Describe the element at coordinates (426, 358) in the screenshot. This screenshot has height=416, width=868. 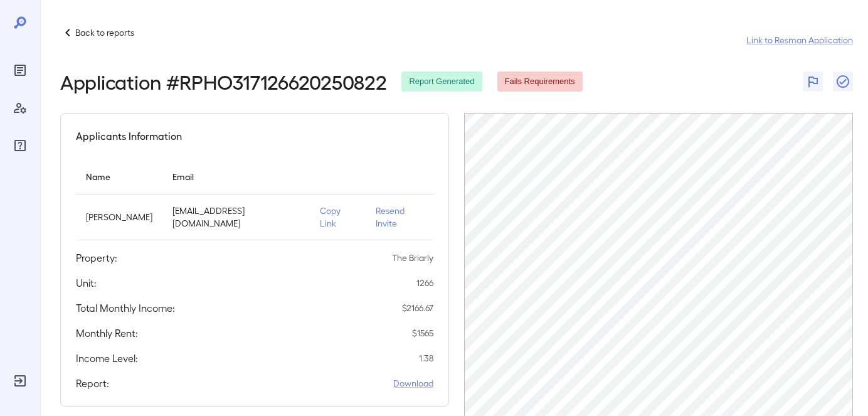
I see `p: 1.38` at that location.